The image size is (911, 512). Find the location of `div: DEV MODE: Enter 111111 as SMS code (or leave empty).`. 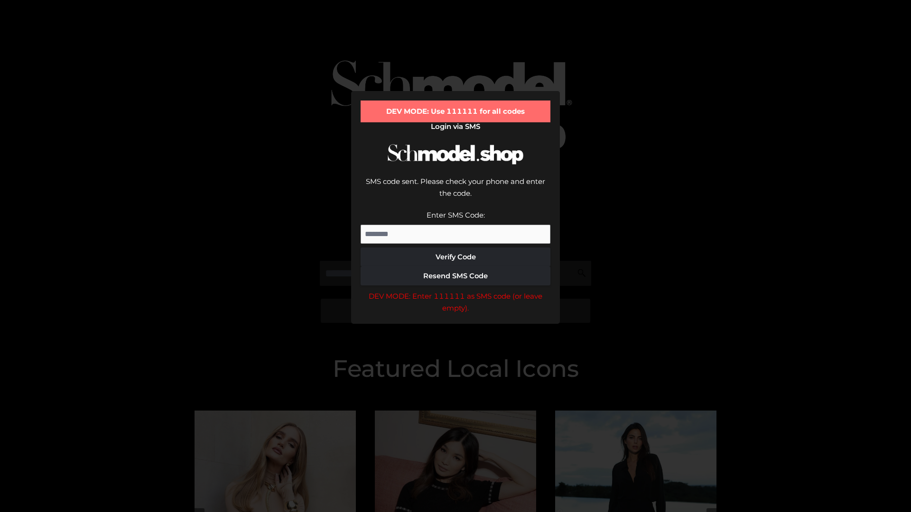

div: DEV MODE: Enter 111111 as SMS code (or leave empty). is located at coordinates (455, 302).